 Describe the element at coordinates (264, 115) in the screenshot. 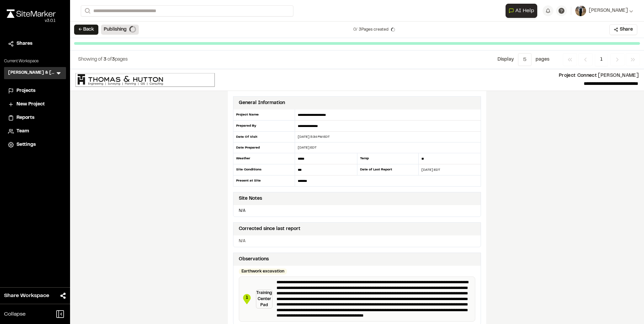

I see `div: Project Name` at that location.